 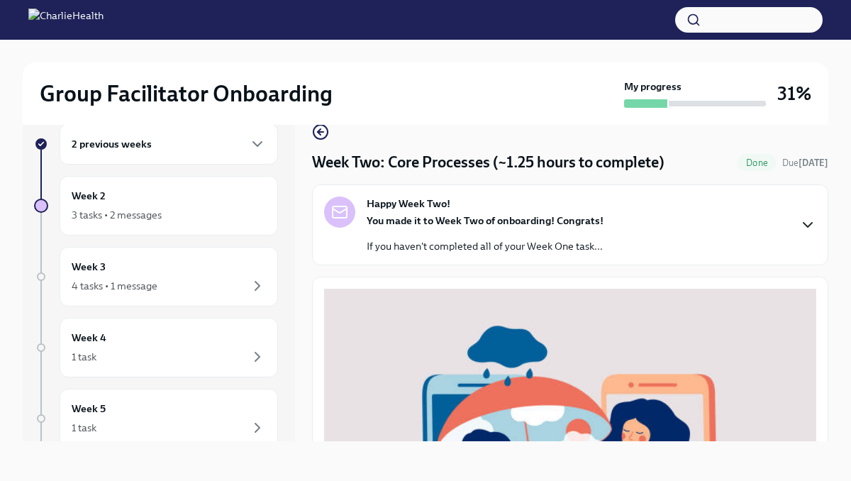 What do you see at coordinates (169, 144) in the screenshot?
I see `div: 2 previous weeks` at bounding box center [169, 144].